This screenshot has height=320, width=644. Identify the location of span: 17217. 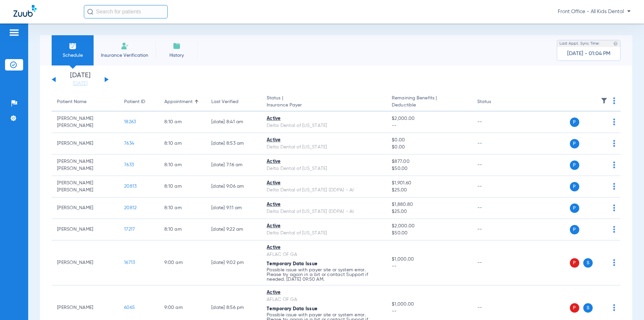
(129, 229).